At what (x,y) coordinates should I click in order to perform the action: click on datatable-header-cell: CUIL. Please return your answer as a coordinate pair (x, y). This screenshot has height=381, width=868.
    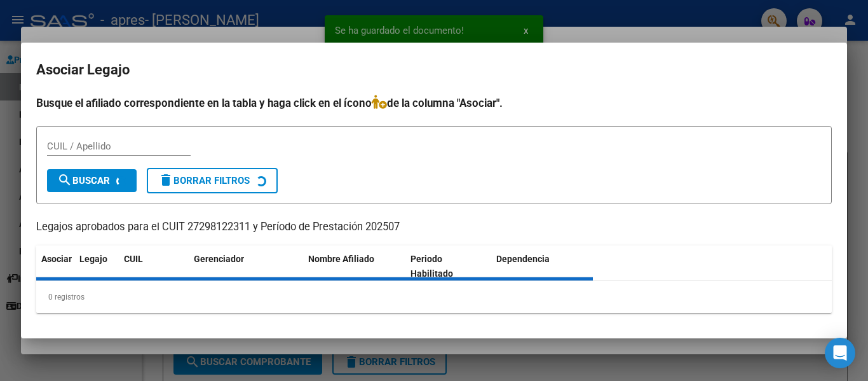
    Looking at the image, I should click on (153, 266).